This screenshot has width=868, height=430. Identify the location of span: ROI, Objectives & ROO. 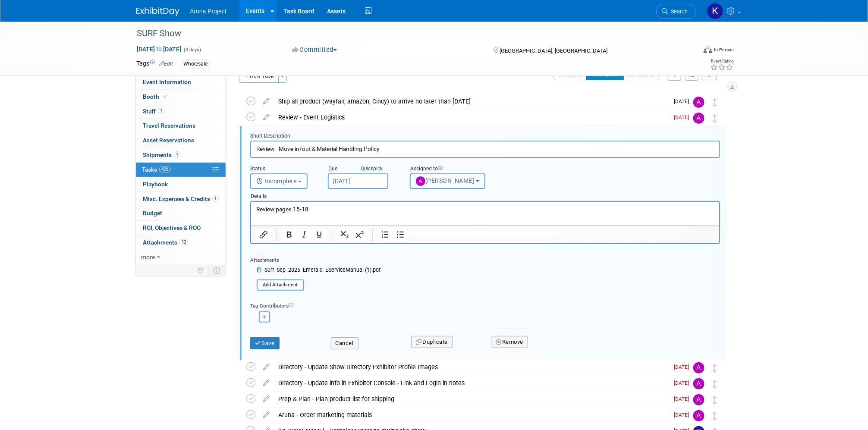
(172, 228).